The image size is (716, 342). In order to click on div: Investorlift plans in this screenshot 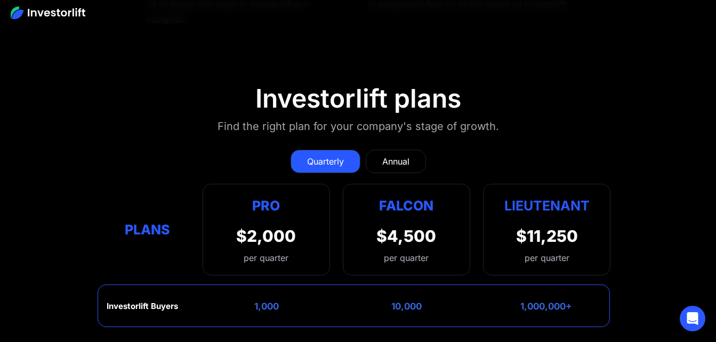, I will do `click(358, 99)`.